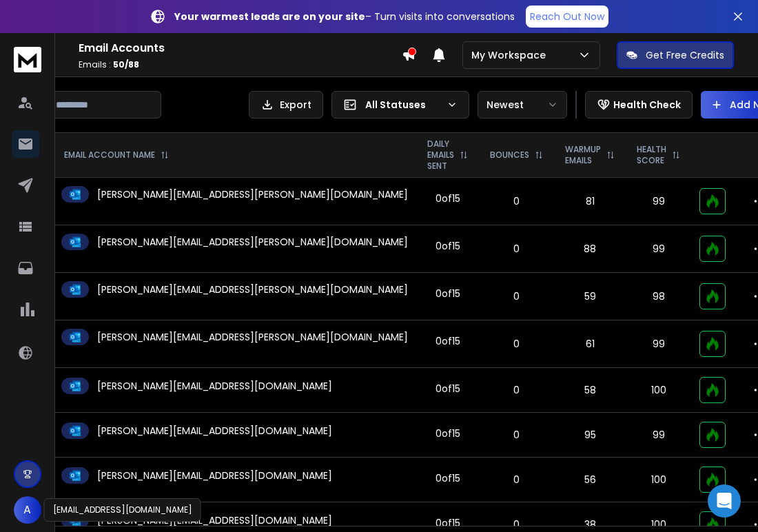  Describe the element at coordinates (584, 155) in the screenshot. I see `p: WARMUP EMAILS` at that location.